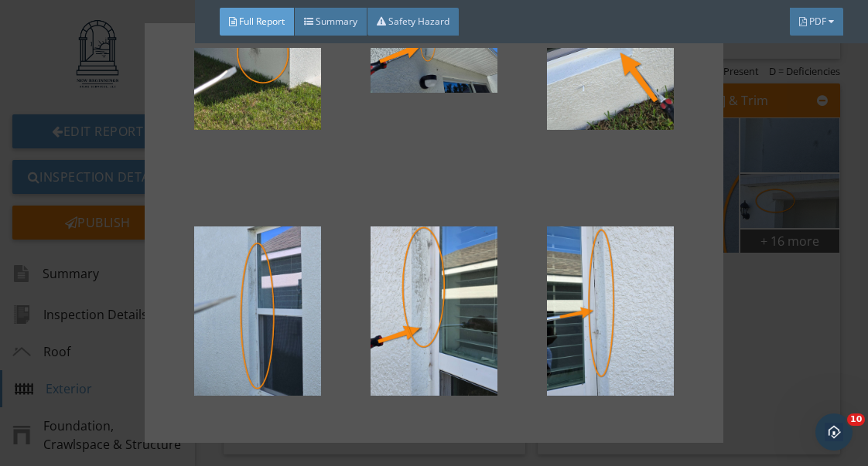  Describe the element at coordinates (818, 21) in the screenshot. I see `span: PDF` at that location.